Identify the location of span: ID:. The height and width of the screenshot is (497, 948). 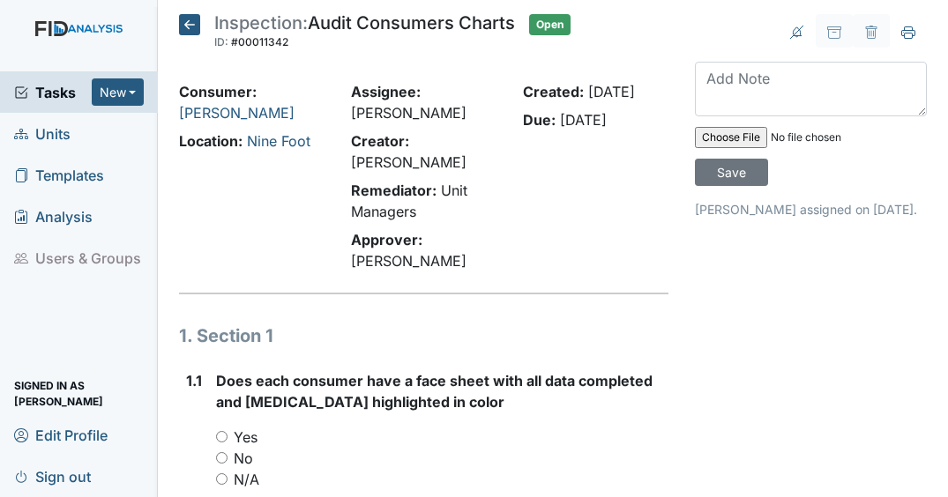
(221, 41).